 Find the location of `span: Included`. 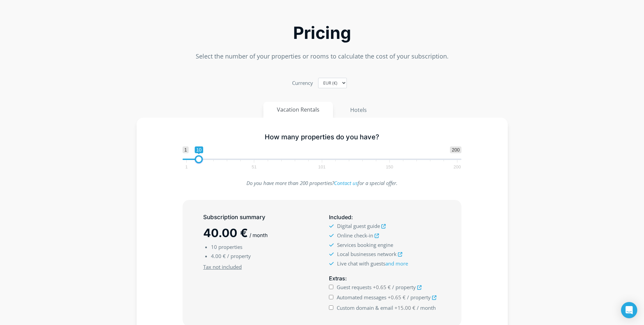

span: Included is located at coordinates (340, 217).